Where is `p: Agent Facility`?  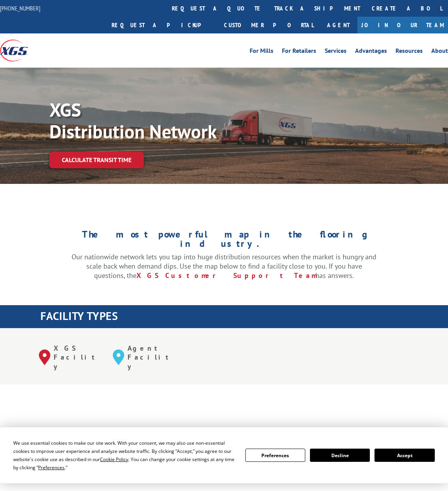
p: Agent Facility is located at coordinates (151, 358).